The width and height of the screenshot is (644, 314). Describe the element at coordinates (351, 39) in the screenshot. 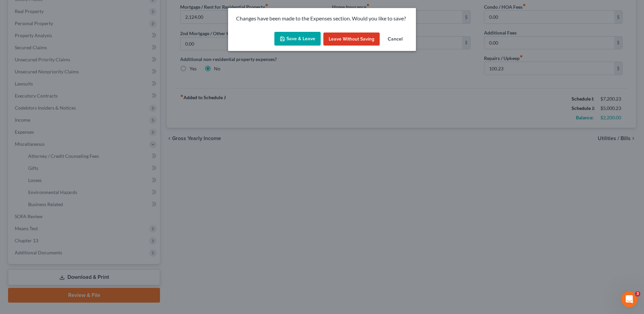

I see `button: Leave without Saving` at that location.